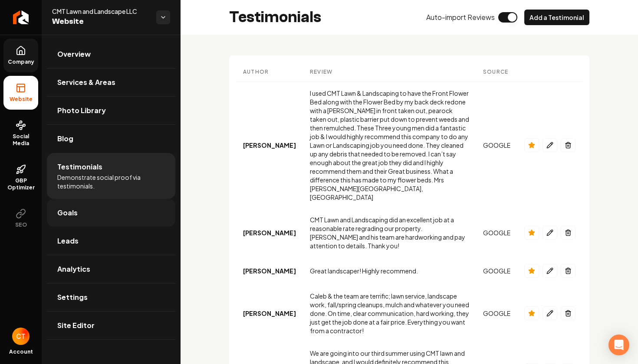  Describe the element at coordinates (86, 82) in the screenshot. I see `span: Services & Areas` at that location.